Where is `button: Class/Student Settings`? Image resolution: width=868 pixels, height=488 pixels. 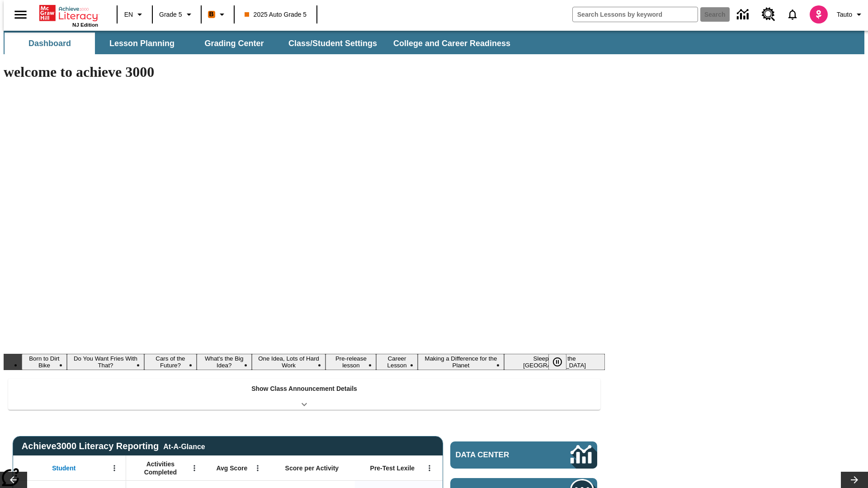 button: Class/Student Settings is located at coordinates (333, 44).